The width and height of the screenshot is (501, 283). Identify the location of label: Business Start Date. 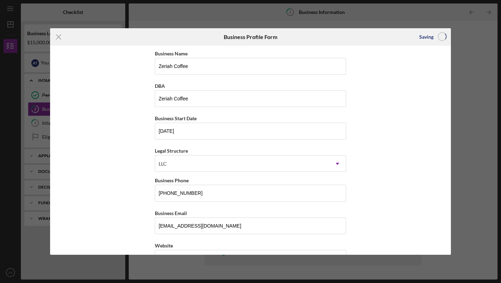
(176, 118).